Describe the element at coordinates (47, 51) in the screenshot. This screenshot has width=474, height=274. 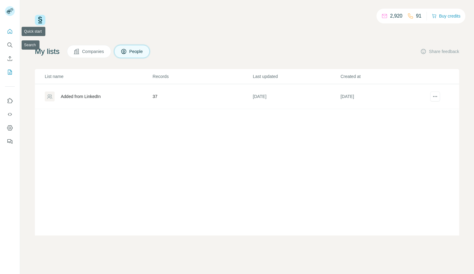
I see `h4: My lists` at that location.